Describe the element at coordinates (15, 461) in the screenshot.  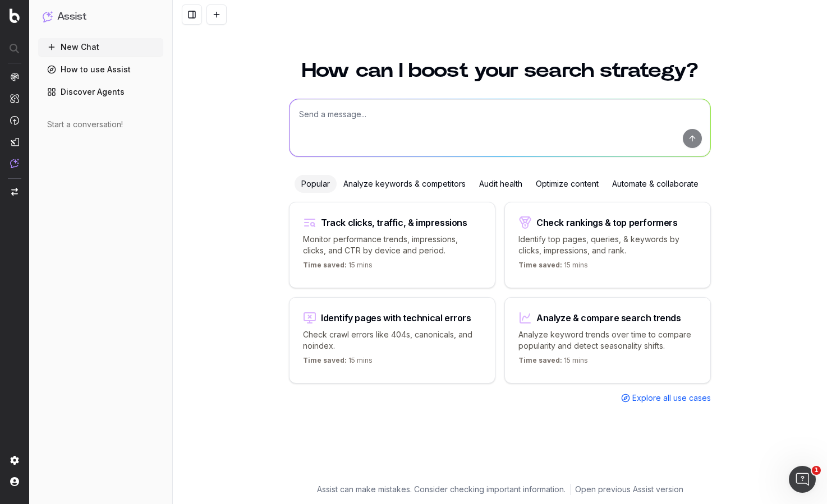
I see `img: Setting` at that location.